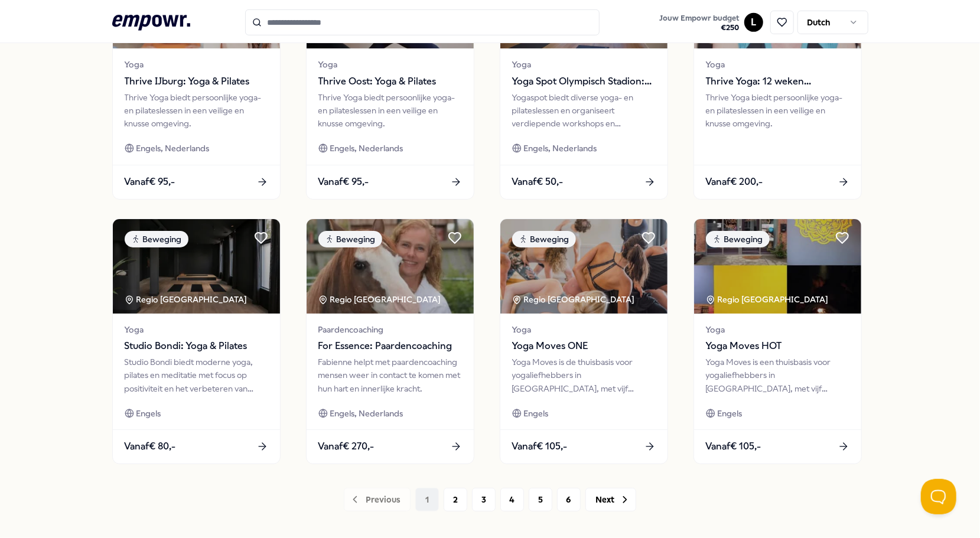  What do you see at coordinates (700, 23) in the screenshot?
I see `button: Jouw Empowr budget€250` at bounding box center [700, 23].